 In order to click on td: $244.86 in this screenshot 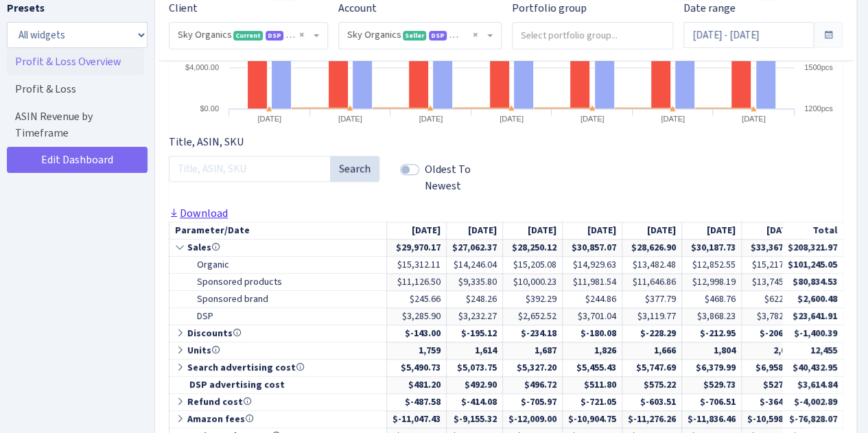, I will do `click(593, 299)`.